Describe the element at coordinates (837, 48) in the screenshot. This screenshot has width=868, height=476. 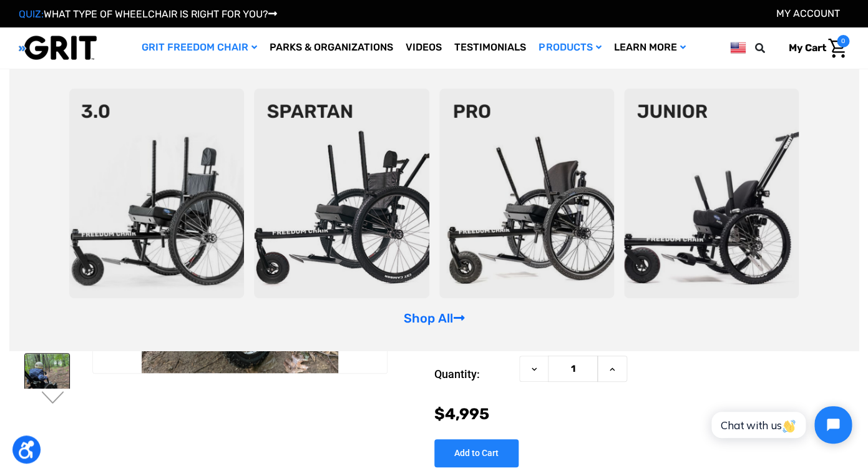
I see `img: Cart` at that location.